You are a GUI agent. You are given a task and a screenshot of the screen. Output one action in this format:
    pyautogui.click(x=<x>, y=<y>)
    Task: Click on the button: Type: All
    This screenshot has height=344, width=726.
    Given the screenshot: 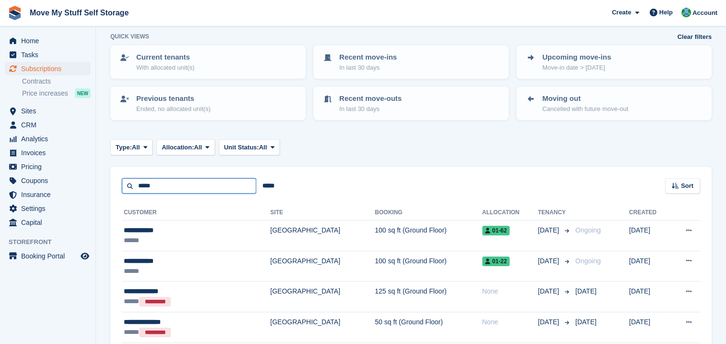 What is the action you would take?
    pyautogui.click(x=131, y=147)
    